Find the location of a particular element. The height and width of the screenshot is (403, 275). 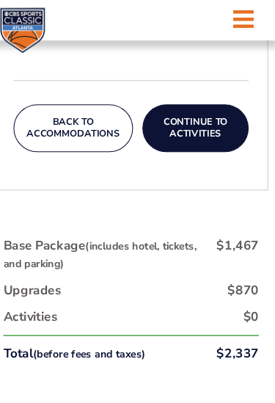

div: Total is located at coordinates (84, 333).